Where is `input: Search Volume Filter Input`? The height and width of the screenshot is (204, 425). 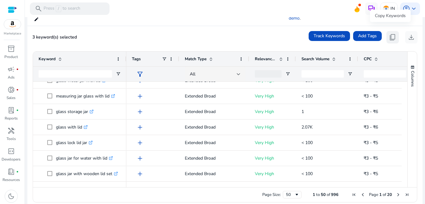 input: Search Volume Filter Input is located at coordinates (323, 74).